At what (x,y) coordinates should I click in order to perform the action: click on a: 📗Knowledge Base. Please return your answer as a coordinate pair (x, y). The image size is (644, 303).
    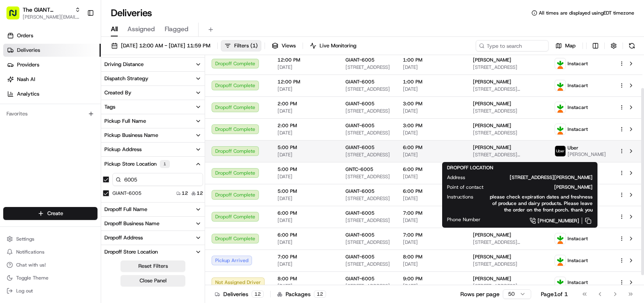
    Looking at the image, I should click on (35, 121).